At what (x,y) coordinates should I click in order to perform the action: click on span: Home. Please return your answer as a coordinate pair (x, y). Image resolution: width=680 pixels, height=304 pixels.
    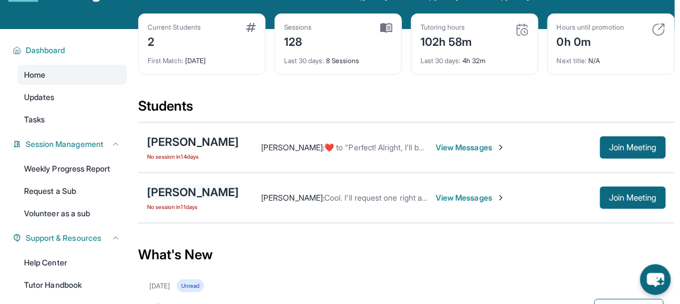
    Looking at the image, I should click on (35, 75).